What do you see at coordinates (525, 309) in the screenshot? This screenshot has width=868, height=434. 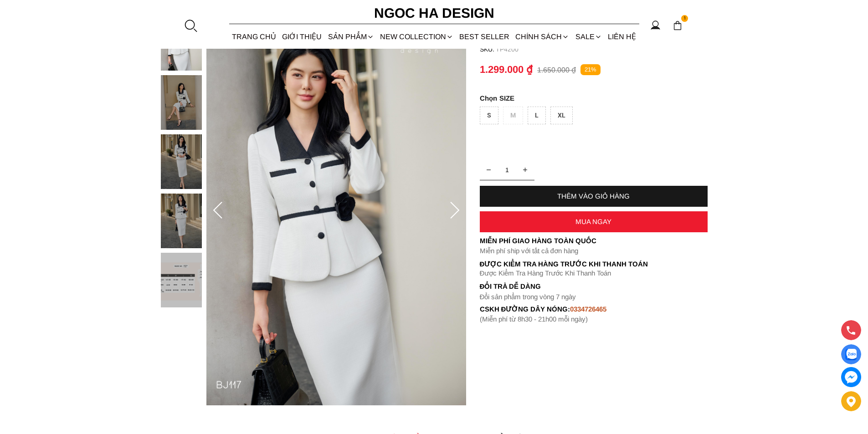 I see `font: cskh đường dây nóng:` at bounding box center [525, 309].